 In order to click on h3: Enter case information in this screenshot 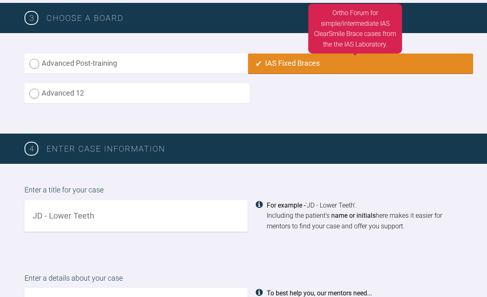, I will do `click(255, 149)`.